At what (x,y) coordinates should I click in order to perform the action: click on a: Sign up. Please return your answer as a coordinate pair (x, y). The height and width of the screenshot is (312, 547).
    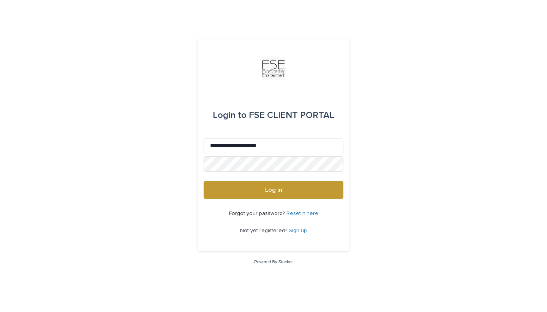
    Looking at the image, I should click on (298, 230).